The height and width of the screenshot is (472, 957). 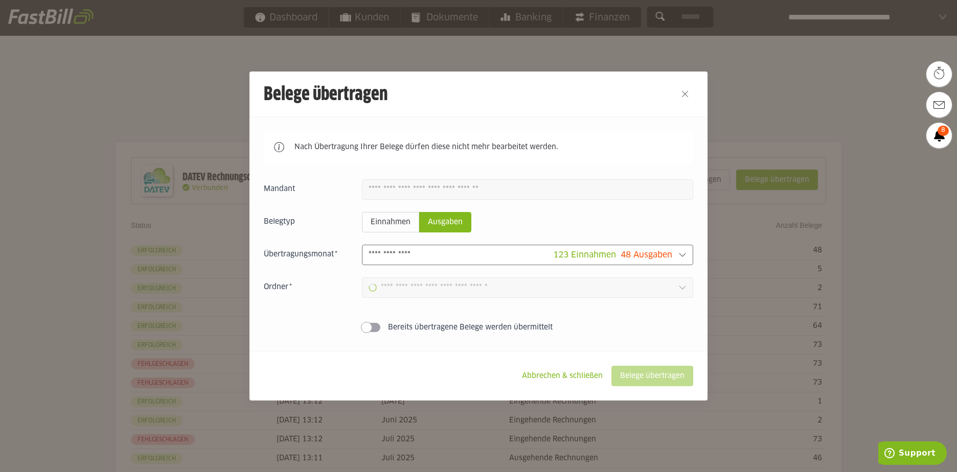 What do you see at coordinates (562, 376) in the screenshot?
I see `sl-button: Abbrechen & schließen` at bounding box center [562, 376].